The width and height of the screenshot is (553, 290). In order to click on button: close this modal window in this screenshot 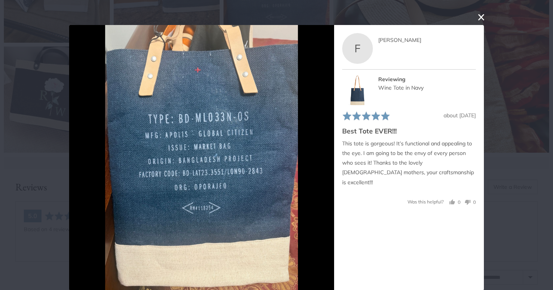, I will do `click(481, 17)`.